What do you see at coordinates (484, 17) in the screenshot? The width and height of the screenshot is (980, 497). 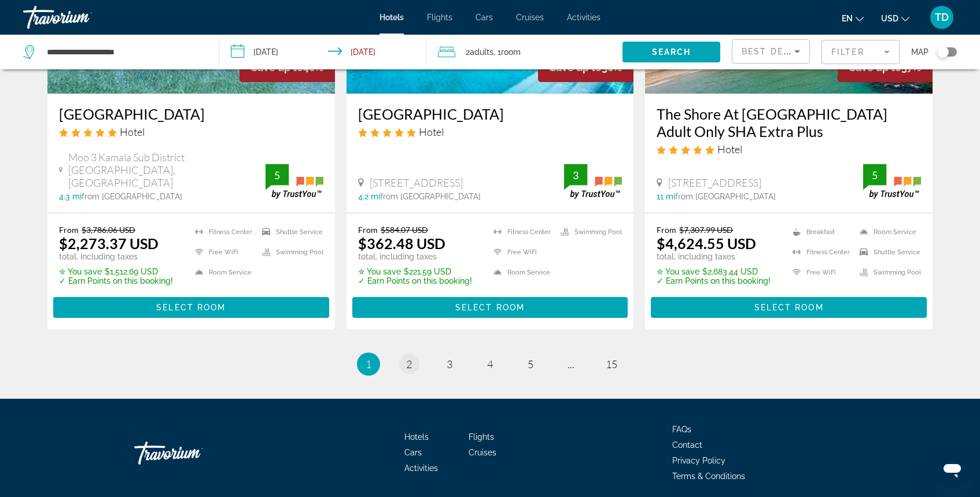 I see `a: Cars` at bounding box center [484, 17].